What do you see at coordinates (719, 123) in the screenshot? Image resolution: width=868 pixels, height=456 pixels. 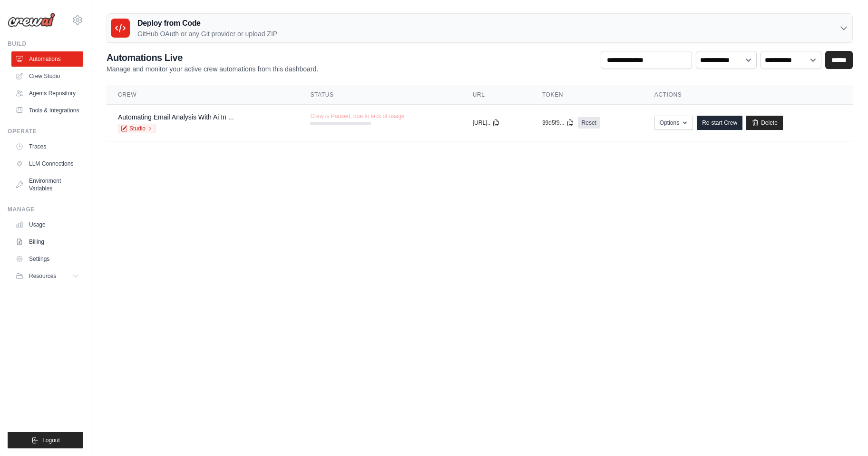 I see `a: Re-start Crew` at bounding box center [719, 123].